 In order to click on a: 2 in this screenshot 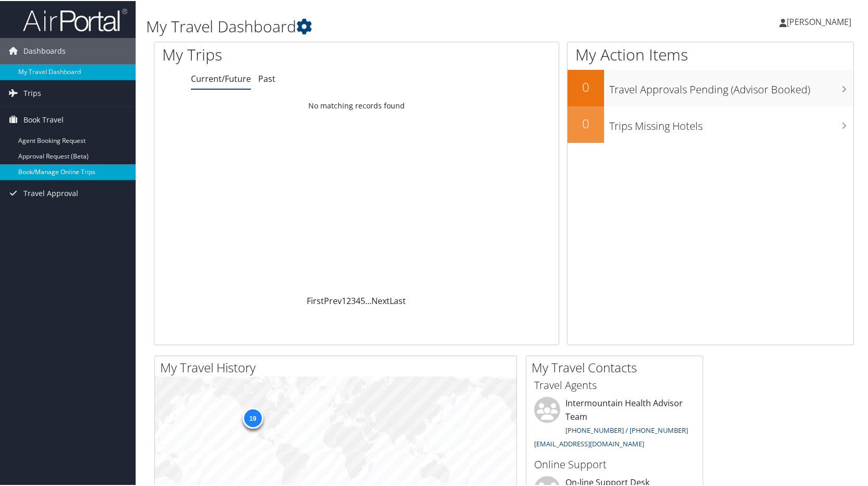, I will do `click(348, 300)`.